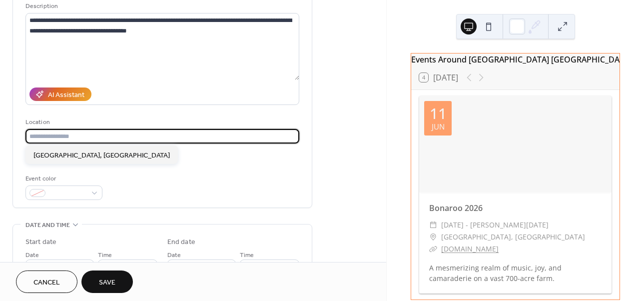 This screenshot has height=301, width=644. Describe the element at coordinates (61, 94) in the screenshot. I see `button: AI Assistant` at that location.